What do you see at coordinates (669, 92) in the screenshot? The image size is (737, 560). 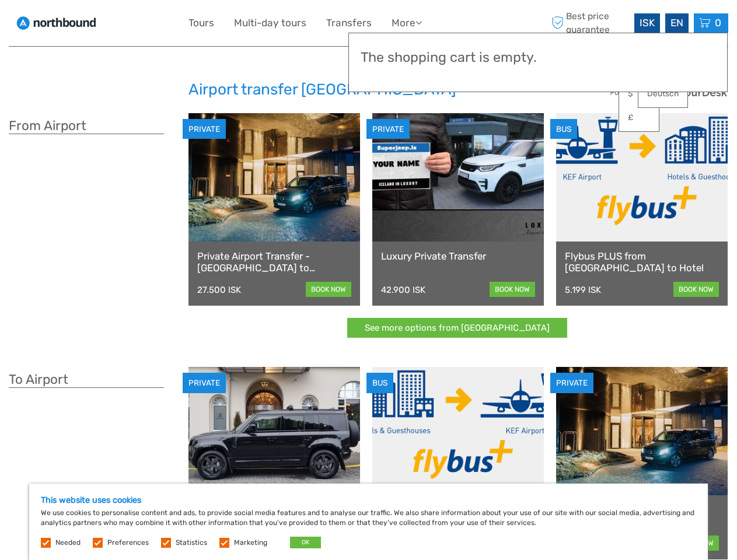 I see `img: PurchaseViaTourDesk.png` at bounding box center [669, 92].